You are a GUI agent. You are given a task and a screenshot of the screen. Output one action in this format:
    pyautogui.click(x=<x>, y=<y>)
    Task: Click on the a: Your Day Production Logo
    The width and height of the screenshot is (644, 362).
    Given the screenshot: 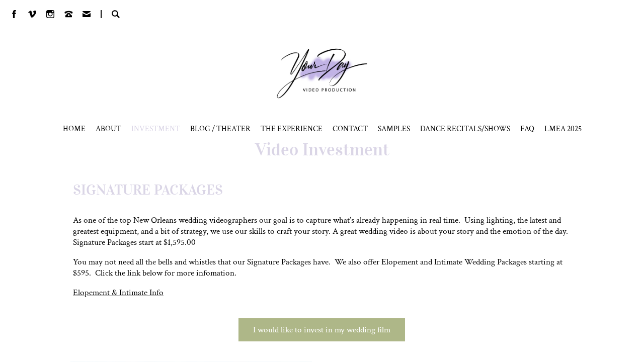 What is the action you would take?
    pyautogui.click(x=322, y=74)
    